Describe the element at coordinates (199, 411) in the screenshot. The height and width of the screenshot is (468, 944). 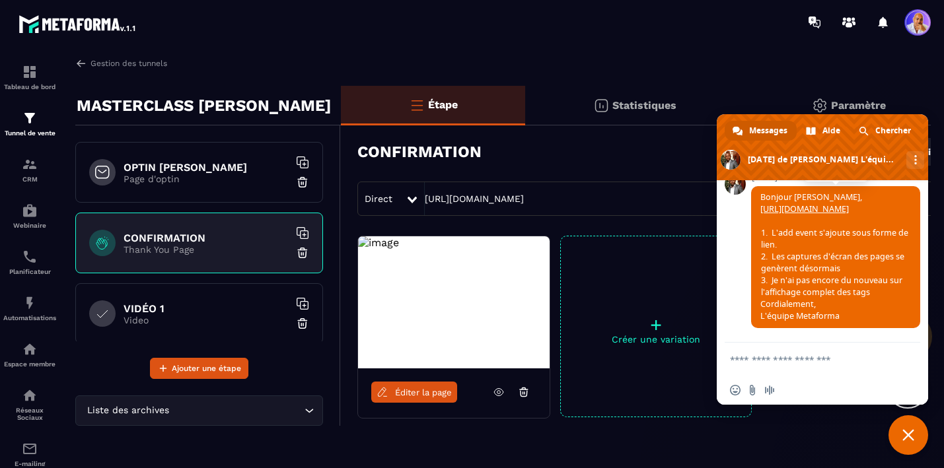
I see `div: Search for option` at that location.